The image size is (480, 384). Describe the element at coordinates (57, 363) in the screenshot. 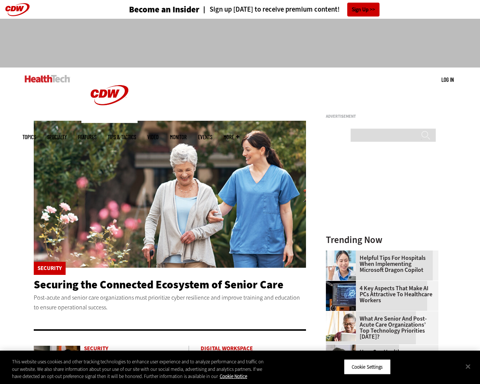

I see `img: nurse studying on computer` at that location.